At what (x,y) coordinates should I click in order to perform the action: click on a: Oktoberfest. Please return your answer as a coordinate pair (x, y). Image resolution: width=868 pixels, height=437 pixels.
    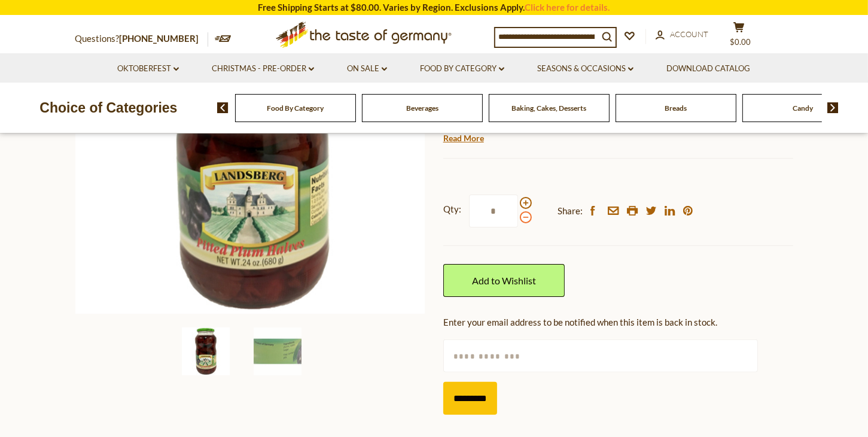
    Looking at the image, I should click on (148, 69).